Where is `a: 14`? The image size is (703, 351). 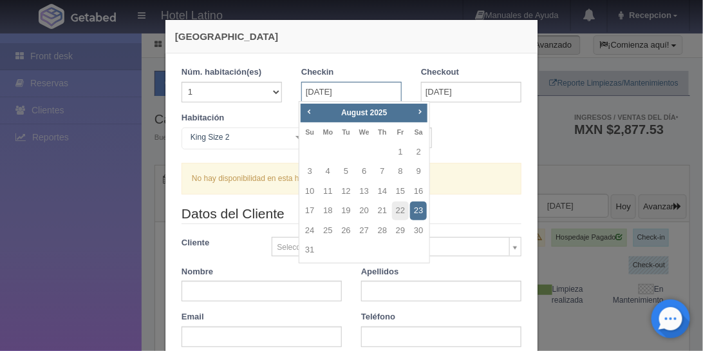 a: 14 is located at coordinates (382, 191).